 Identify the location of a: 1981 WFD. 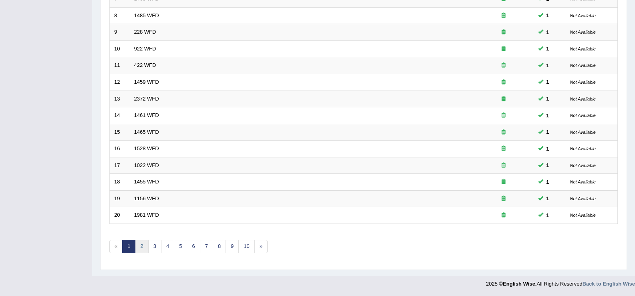
(147, 215).